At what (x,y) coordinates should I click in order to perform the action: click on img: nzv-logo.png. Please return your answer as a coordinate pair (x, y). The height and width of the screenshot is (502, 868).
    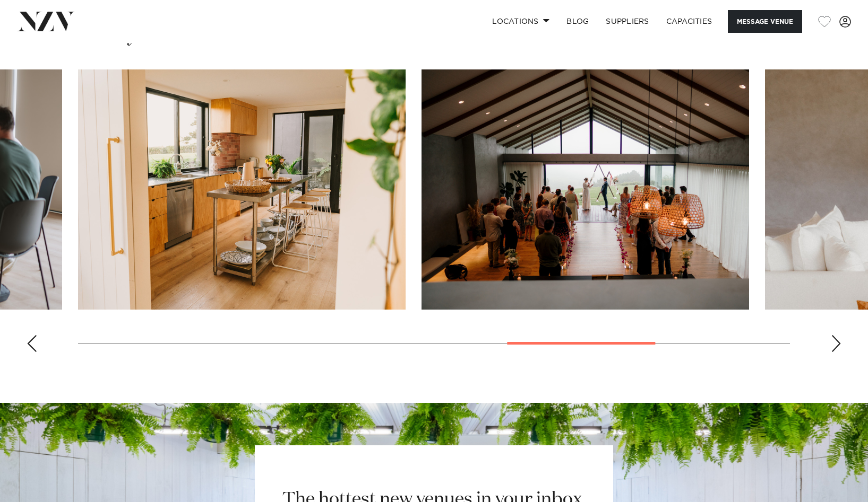
    Looking at the image, I should click on (46, 21).